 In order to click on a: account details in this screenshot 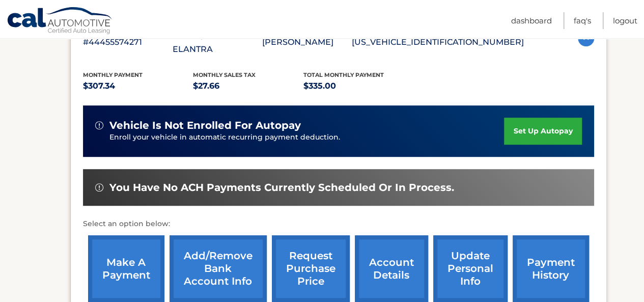, I will do `click(391, 269)`.